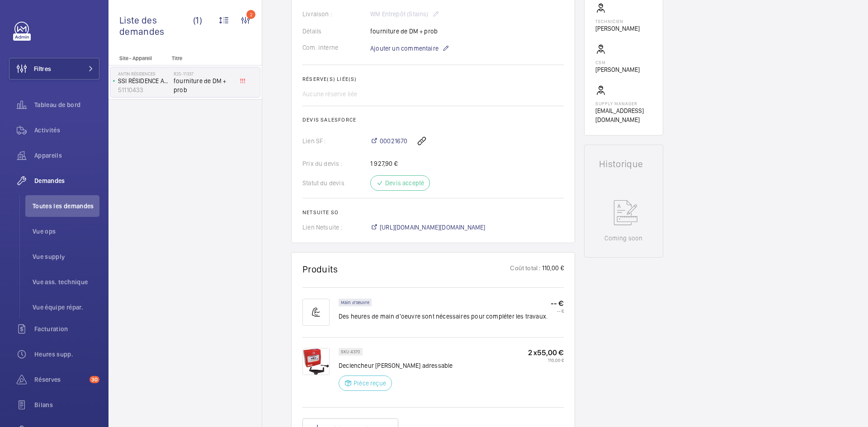 The width and height of the screenshot is (868, 427). What do you see at coordinates (404, 48) in the screenshot?
I see `span: Ajouter un commentaire` at bounding box center [404, 48].